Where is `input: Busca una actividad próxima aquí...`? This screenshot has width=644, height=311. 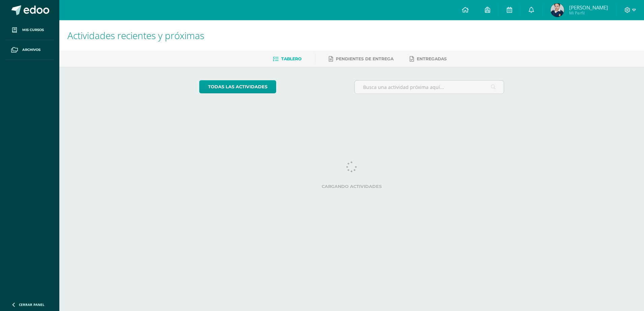
input: Busca una actividad próxima aquí... is located at coordinates (429, 87).